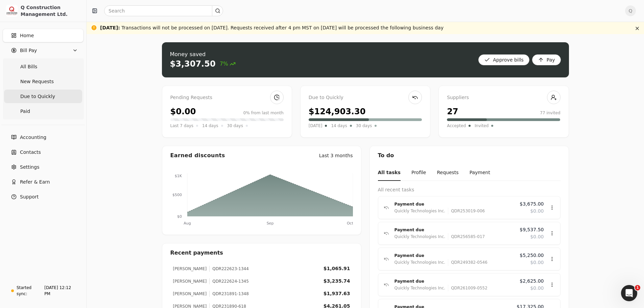  What do you see at coordinates (30, 291) in the screenshot?
I see `div: Started sync:` at bounding box center [30, 291].